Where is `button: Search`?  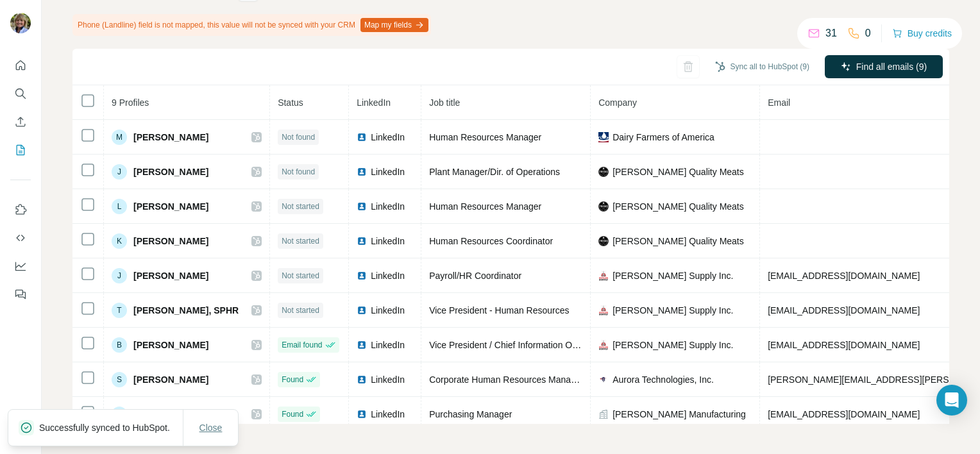 button: Search is located at coordinates (21, 94).